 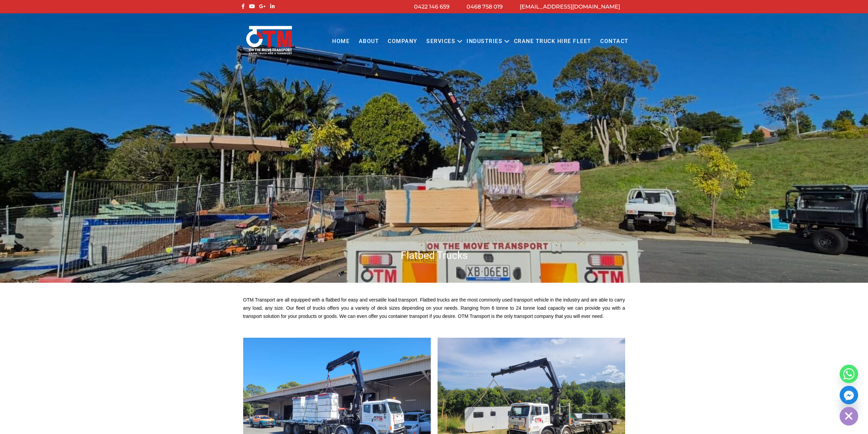 I want to click on a: Facebook_Messenger, so click(x=849, y=395).